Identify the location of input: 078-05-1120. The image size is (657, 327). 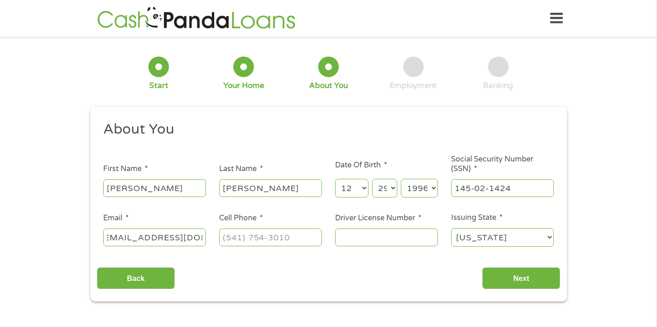
(502, 188).